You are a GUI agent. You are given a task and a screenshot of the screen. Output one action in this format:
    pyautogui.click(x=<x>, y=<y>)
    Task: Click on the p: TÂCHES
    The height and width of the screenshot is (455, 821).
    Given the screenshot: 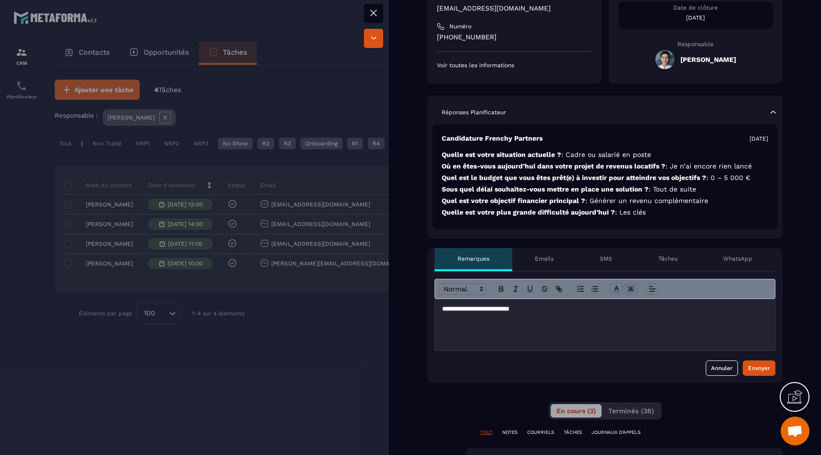 What is the action you would take?
    pyautogui.click(x=573, y=433)
    